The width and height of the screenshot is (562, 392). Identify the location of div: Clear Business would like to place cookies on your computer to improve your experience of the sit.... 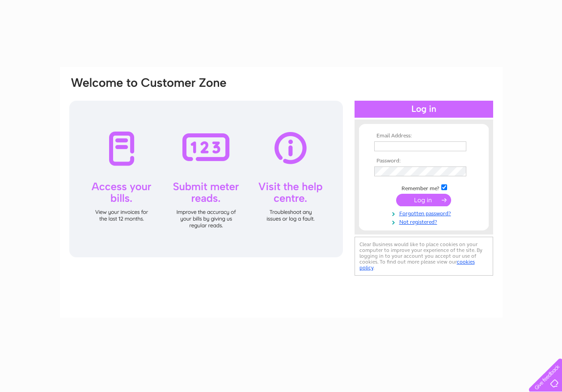
(424, 256).